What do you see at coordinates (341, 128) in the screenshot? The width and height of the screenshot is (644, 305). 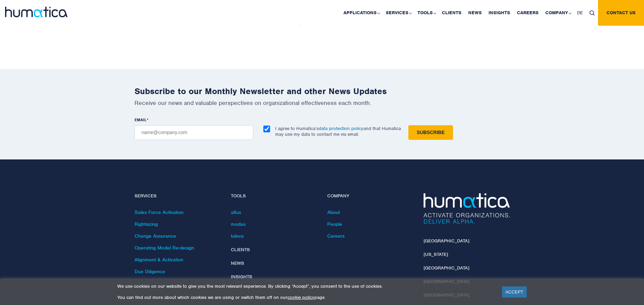 I see `a: data protection policy` at bounding box center [341, 128].